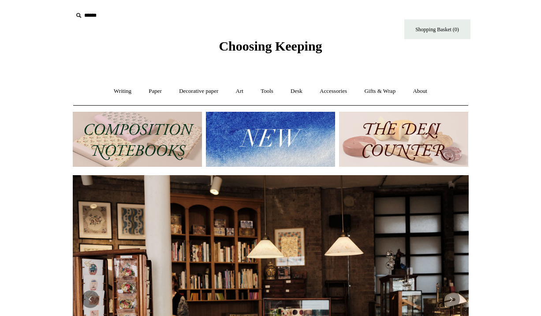 The height and width of the screenshot is (316, 541). What do you see at coordinates (267, 91) in the screenshot?
I see `a: Tools` at bounding box center [267, 91].